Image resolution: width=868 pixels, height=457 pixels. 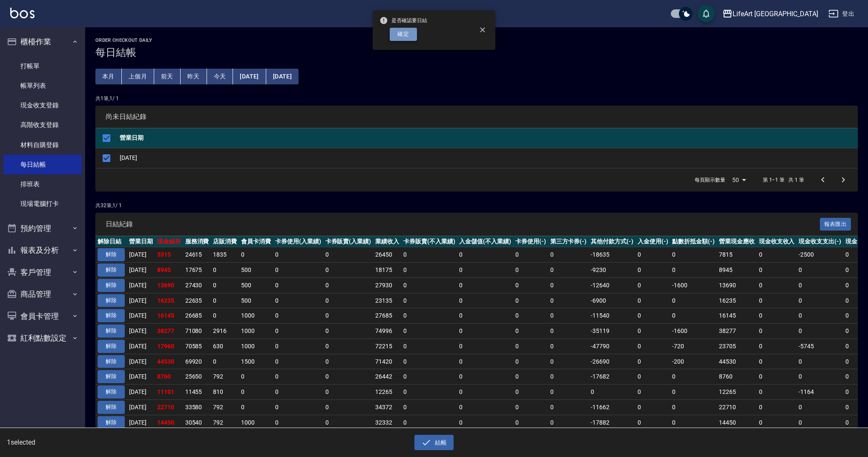 I want to click on td: -1164, so click(x=820, y=392).